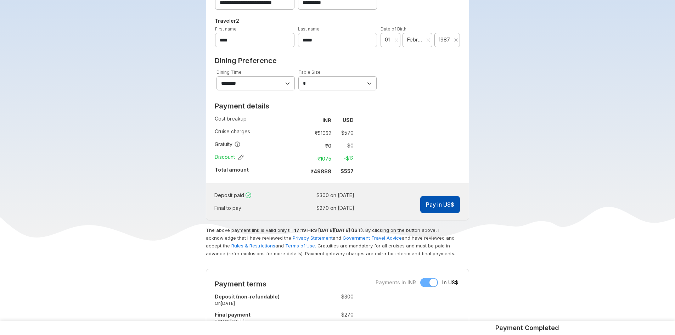 The image size is (675, 335). What do you see at coordinates (226, 29) in the screenshot?
I see `label: First name` at bounding box center [226, 29].